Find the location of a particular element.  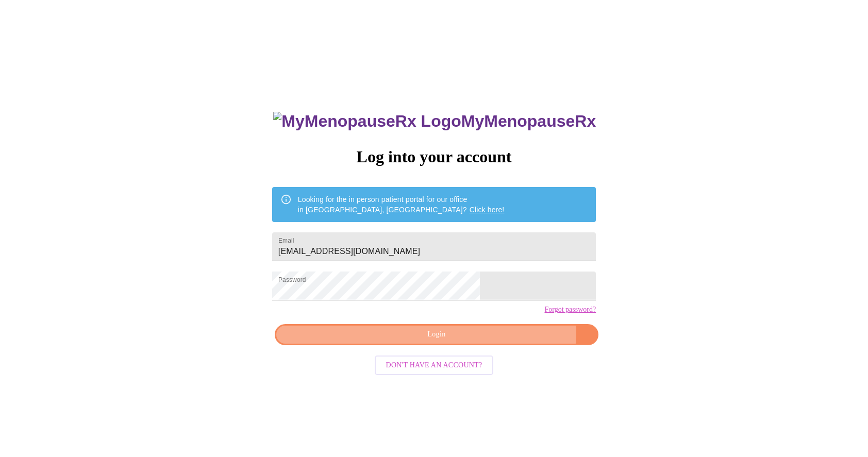

a: Don't have an account? is located at coordinates (434, 364).